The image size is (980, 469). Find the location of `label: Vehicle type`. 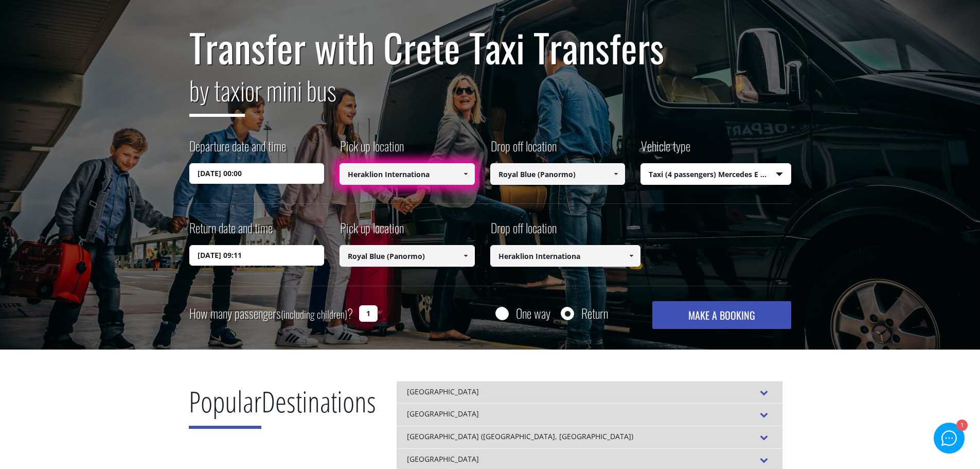

label: Vehicle type is located at coordinates (665, 150).